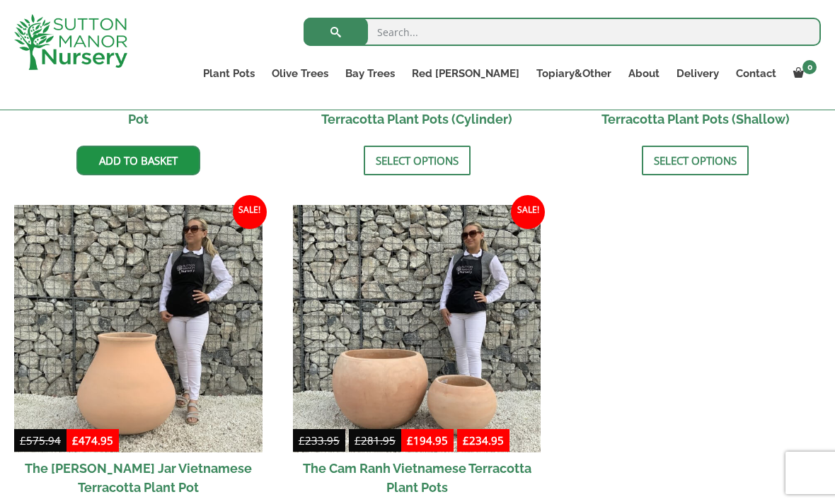 This screenshot has width=835, height=504. Describe the element at coordinates (138, 160) in the screenshot. I see `a: Add to basket: “The Ben Tre Vietnamese Terracotta Plant Pot”` at that location.